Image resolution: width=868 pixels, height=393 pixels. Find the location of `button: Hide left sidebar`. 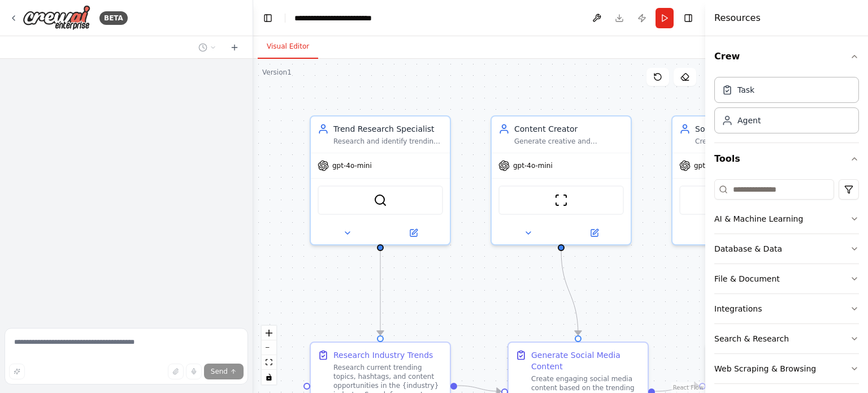

button: Hide left sidebar is located at coordinates (268, 18).